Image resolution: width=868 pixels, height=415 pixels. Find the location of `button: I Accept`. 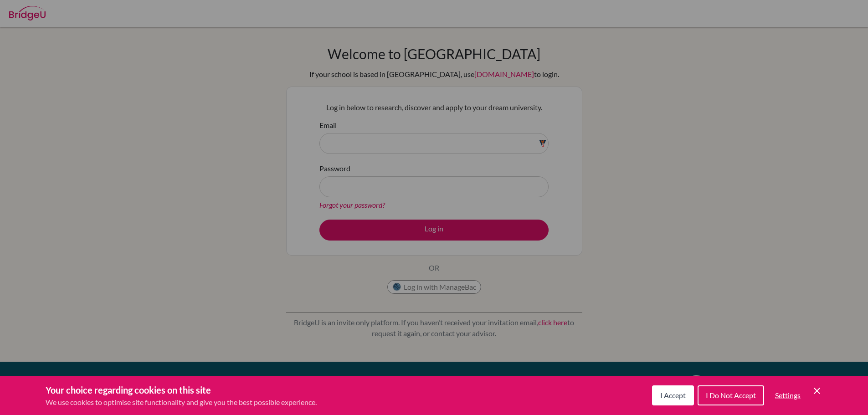

button: I Accept is located at coordinates (673, 395).